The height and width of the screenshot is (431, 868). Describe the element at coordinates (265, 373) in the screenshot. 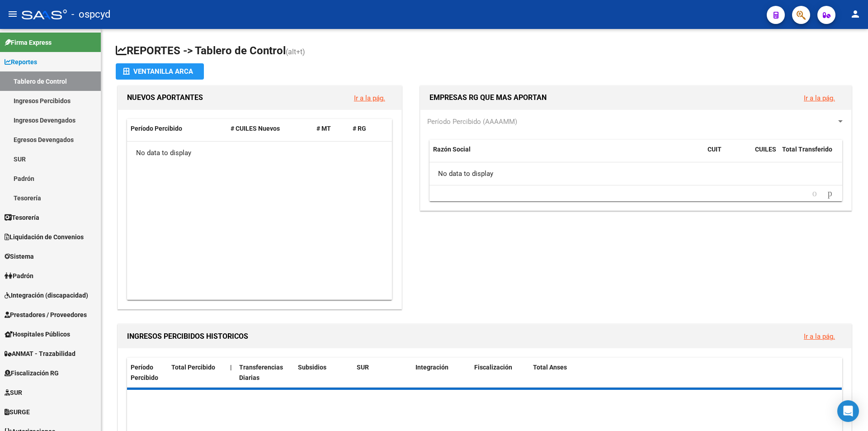

I see `datatable-header-cell: Transferencias Diarias` at that location.